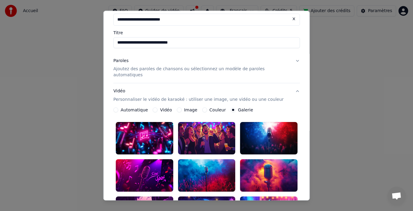 Image resolution: width=413 pixels, height=211 pixels. Describe the element at coordinates (198, 95) in the screenshot. I see `div: Vidéo` at that location.